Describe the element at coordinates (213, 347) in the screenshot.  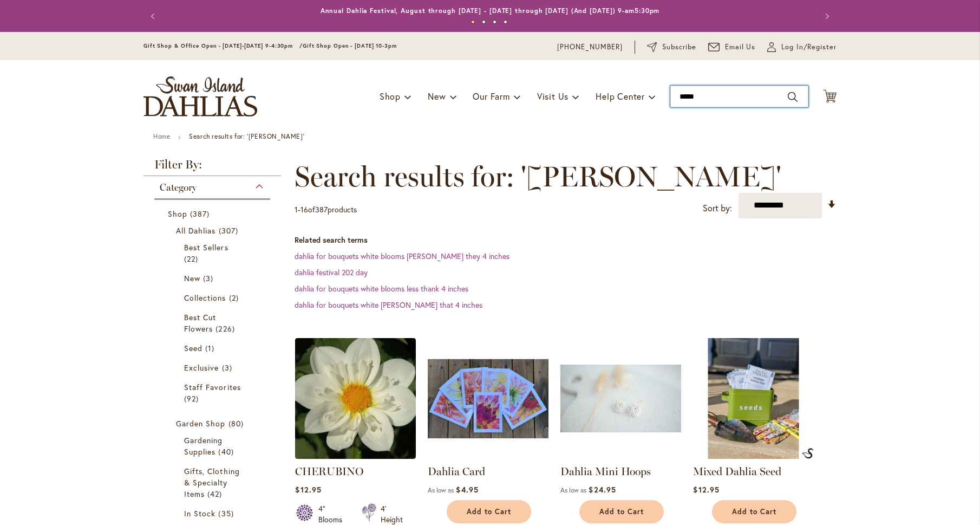
I see `a: Seed` at that location.